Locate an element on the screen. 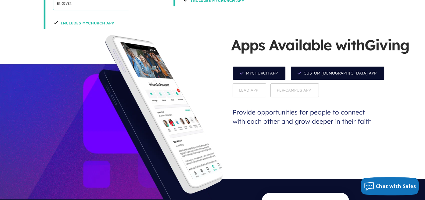 The height and width of the screenshot is (200, 425). p: Provide opportunities for people to connect with each other and grow deeper in their faith is located at coordinates (304, 116).